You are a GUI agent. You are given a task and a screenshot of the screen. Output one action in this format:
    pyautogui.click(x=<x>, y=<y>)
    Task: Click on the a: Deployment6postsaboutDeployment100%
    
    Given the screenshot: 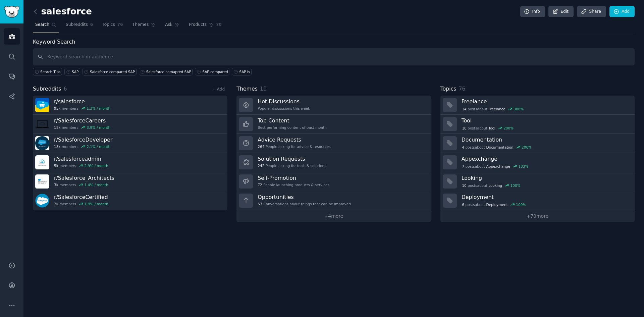 What is the action you would take?
    pyautogui.click(x=538, y=201)
    